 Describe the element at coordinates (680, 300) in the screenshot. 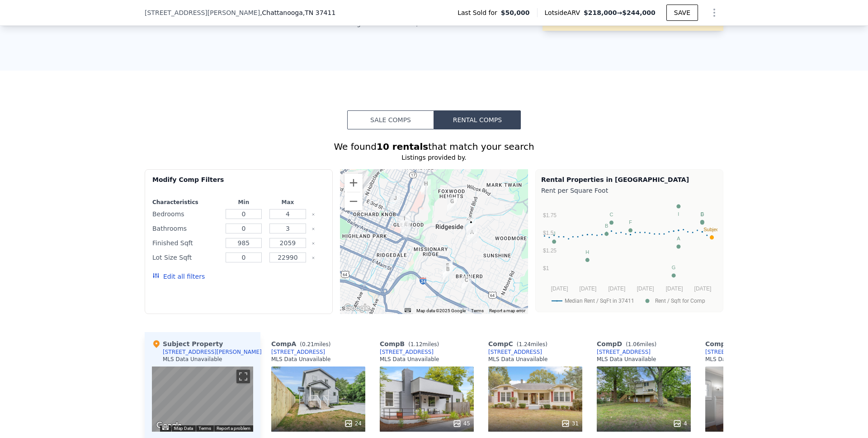

I see `text: Rent / Sqft for Comp` at that location.